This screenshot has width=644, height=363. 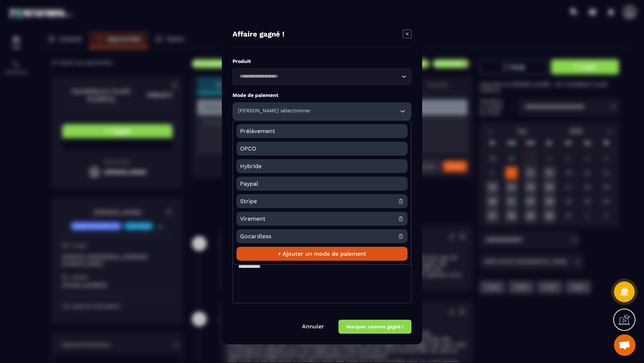 I want to click on div: Ouvrir le chat, so click(x=625, y=345).